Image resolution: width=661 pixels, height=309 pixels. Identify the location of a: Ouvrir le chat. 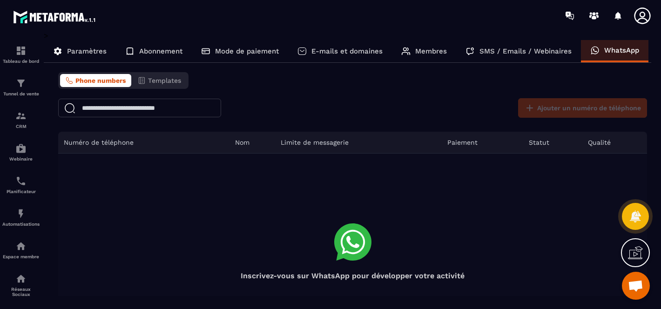
(636, 286).